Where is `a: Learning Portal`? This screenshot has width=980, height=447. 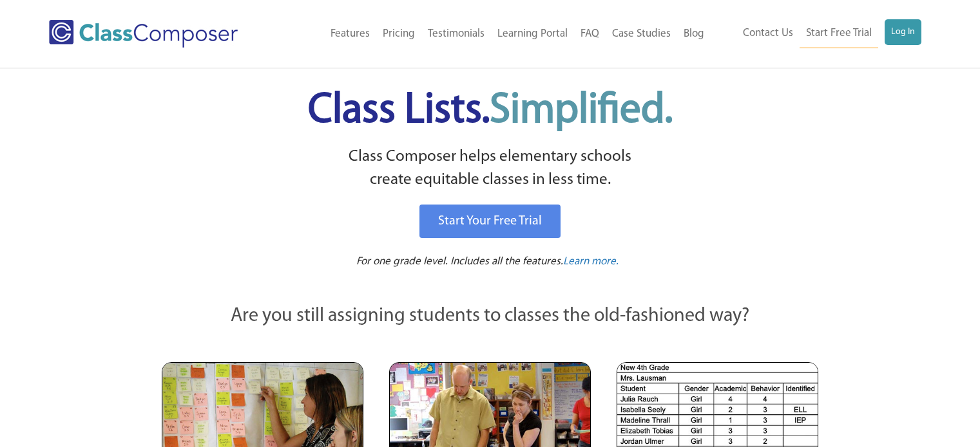
a: Learning Portal is located at coordinates (532, 34).